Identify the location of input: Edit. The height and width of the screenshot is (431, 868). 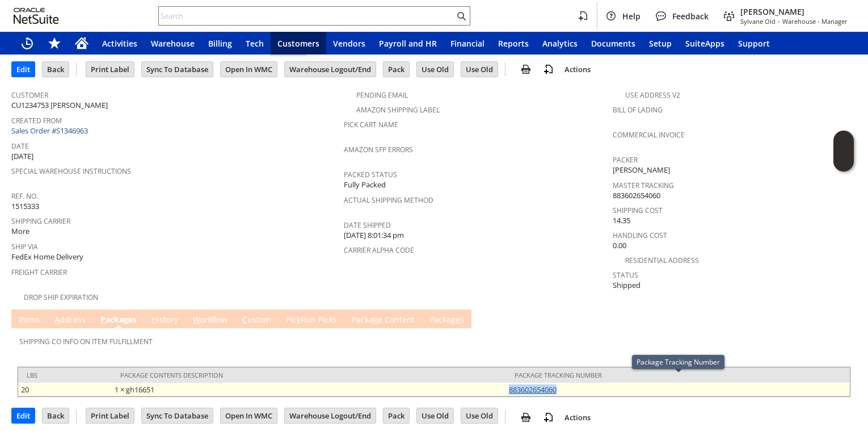
(23, 70).